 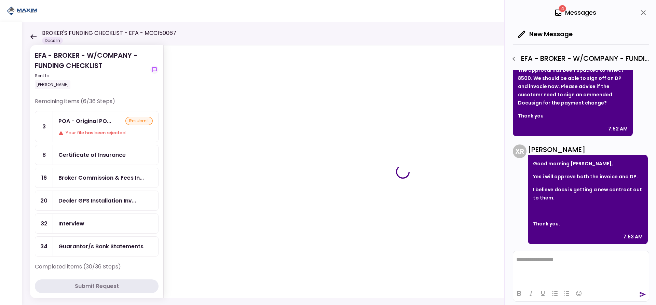 I want to click on div: Remaining items (6/36 Steps), so click(x=97, y=104).